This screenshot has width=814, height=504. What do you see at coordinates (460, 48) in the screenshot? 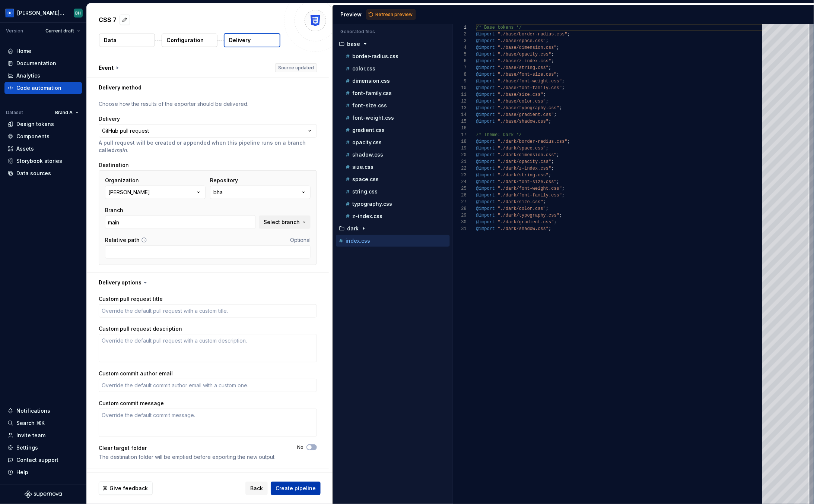
I see `div: 4` at bounding box center [460, 48].